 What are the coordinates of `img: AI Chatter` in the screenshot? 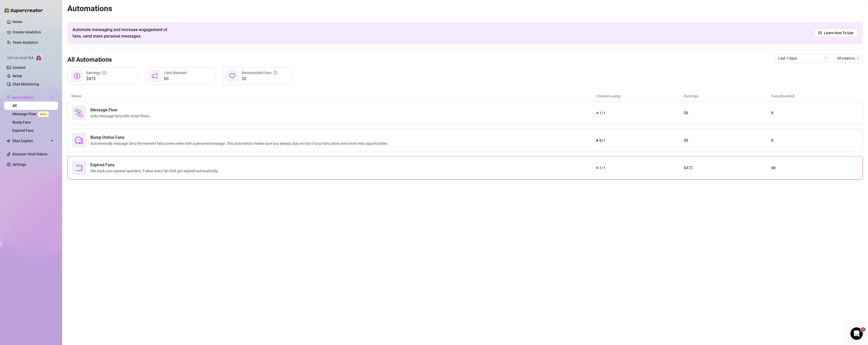 It's located at (39, 57).